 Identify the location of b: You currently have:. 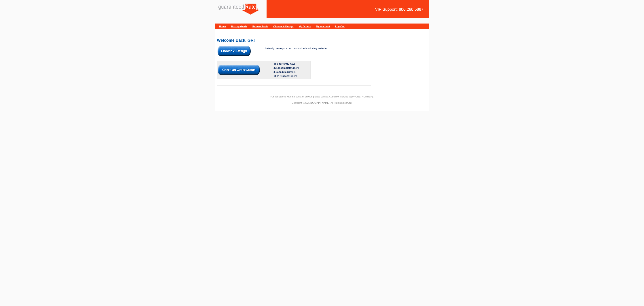
(285, 64).